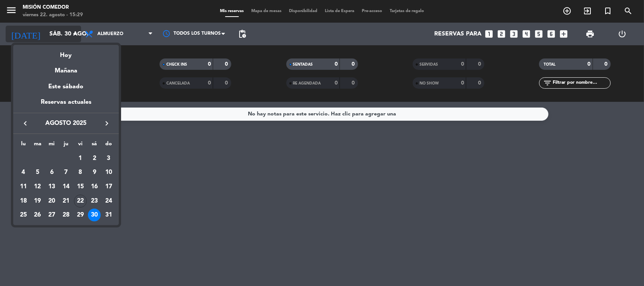 The width and height of the screenshot is (644, 286). What do you see at coordinates (38, 187) in the screenshot?
I see `td: 12 de agosto de 2025` at bounding box center [38, 187].